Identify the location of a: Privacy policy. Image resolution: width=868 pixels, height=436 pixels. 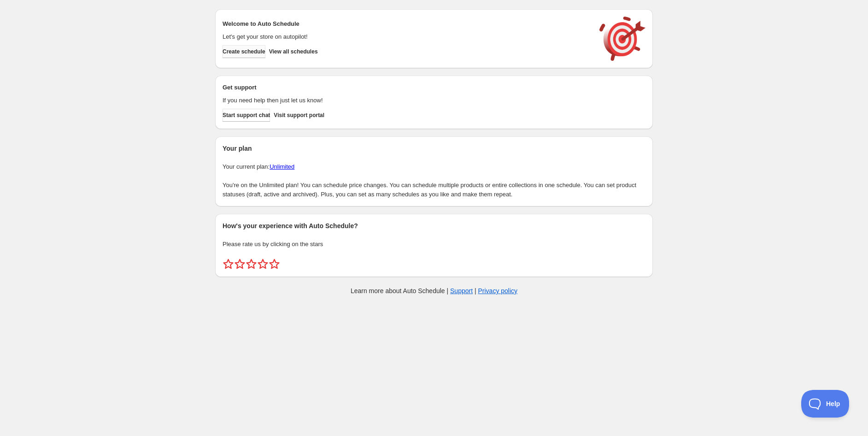
(498, 291).